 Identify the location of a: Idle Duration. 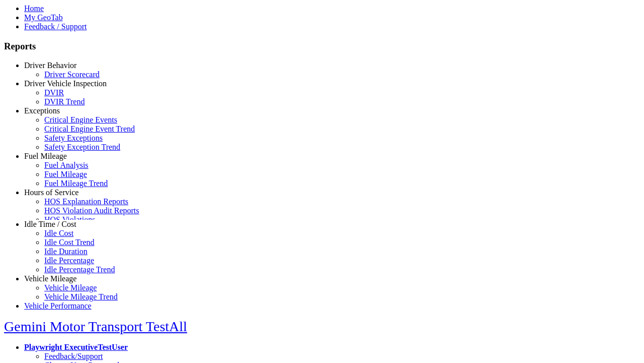
(66, 251).